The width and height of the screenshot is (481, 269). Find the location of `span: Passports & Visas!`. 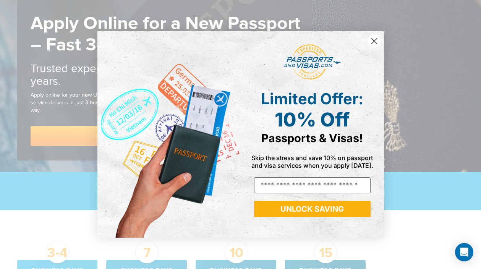

span: Passports & Visas! is located at coordinates (312, 138).